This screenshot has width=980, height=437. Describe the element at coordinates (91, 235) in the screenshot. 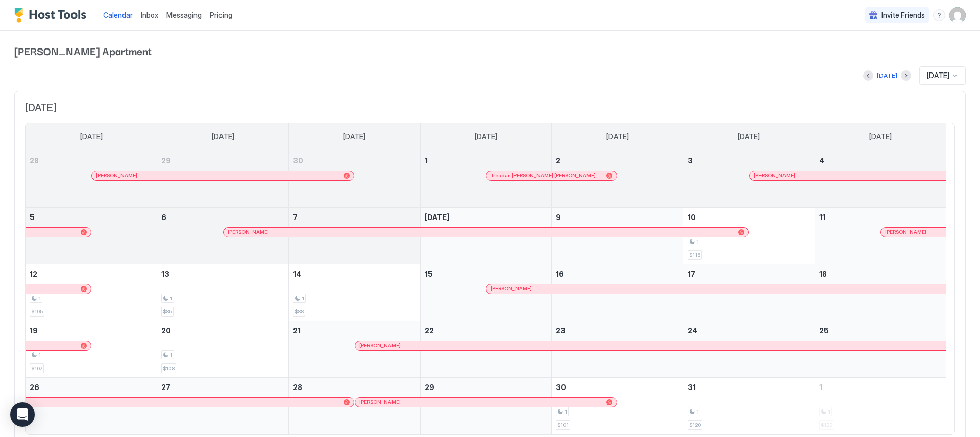

I see `td: October 5, 2025` at that location.